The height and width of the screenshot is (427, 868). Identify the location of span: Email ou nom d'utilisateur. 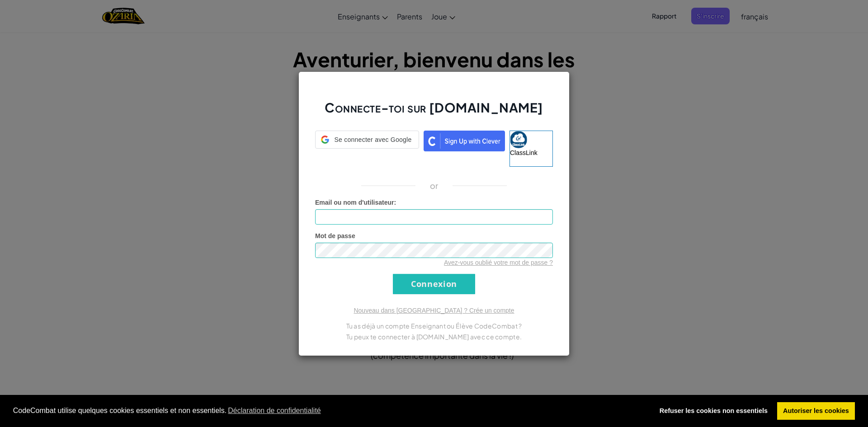
(354, 203).